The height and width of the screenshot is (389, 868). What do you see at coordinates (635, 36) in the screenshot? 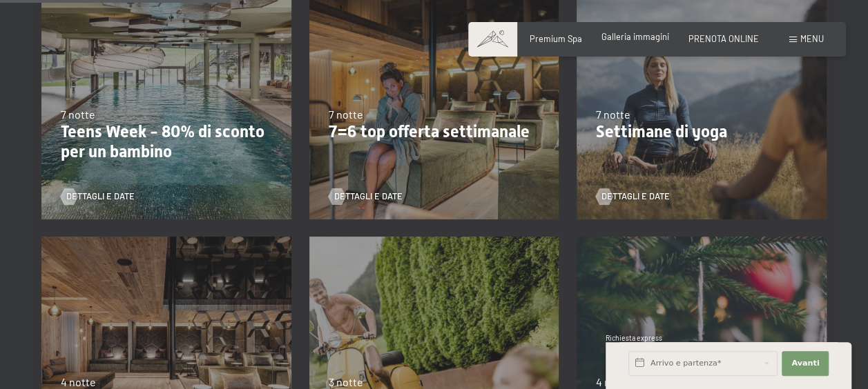
I see `span: Galleria immagini` at bounding box center [635, 36].